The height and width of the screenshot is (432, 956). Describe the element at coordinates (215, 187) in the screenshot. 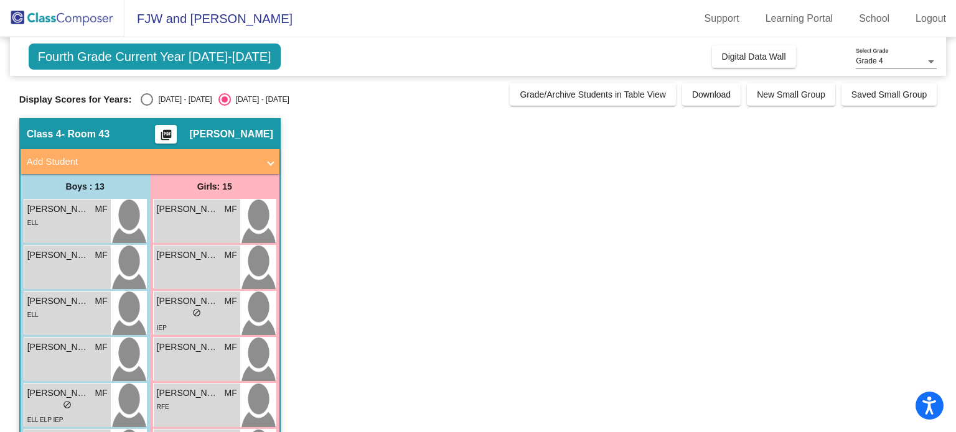

I see `div: Girls: 15` at that location.